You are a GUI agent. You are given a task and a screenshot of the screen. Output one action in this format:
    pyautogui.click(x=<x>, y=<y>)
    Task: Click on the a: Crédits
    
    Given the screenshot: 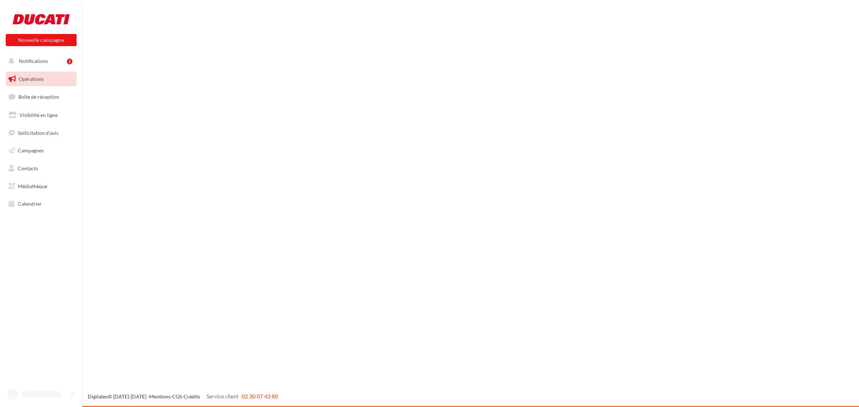 What is the action you would take?
    pyautogui.click(x=192, y=396)
    